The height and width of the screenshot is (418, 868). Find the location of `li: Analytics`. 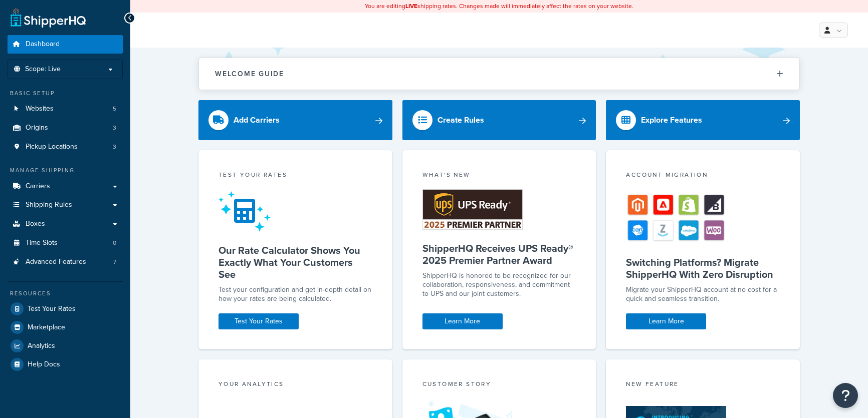

li: Analytics is located at coordinates (65, 347).